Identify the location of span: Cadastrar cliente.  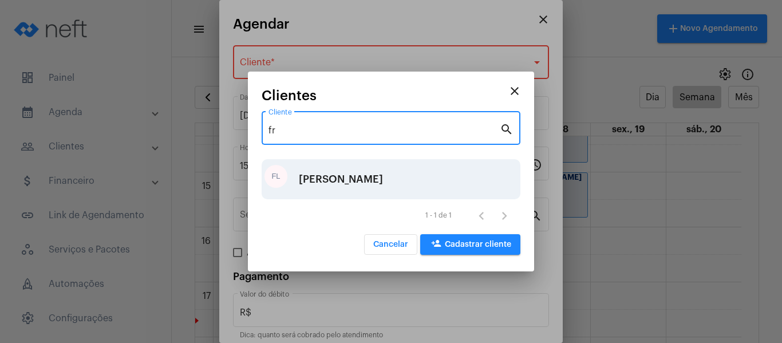
(470, 244).